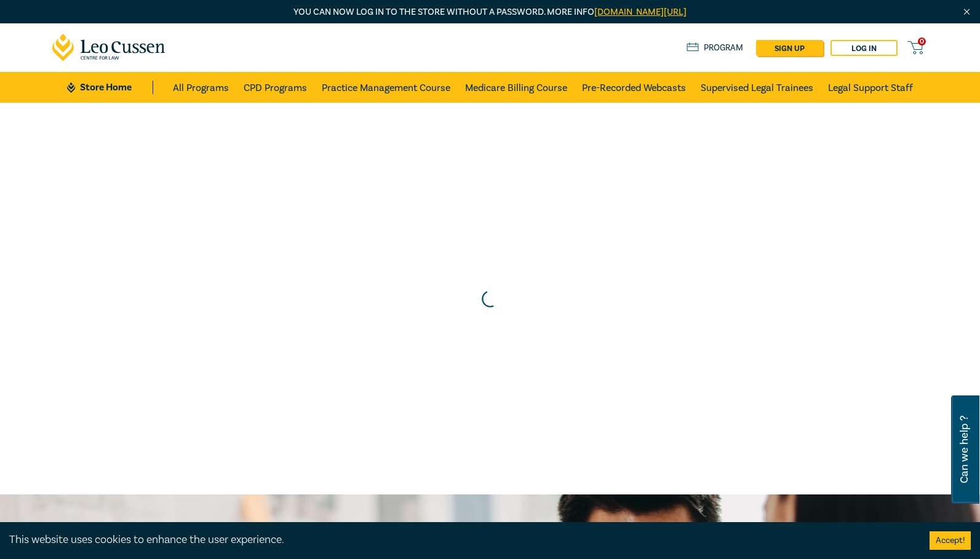 This screenshot has height=559, width=980. I want to click on button: Accept cookies, so click(950, 541).